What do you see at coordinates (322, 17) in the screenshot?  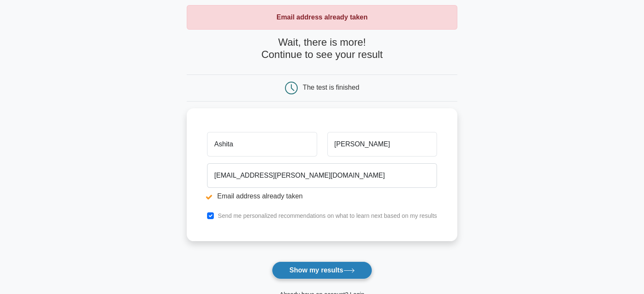 I see `strong: Email address already taken` at bounding box center [322, 17].